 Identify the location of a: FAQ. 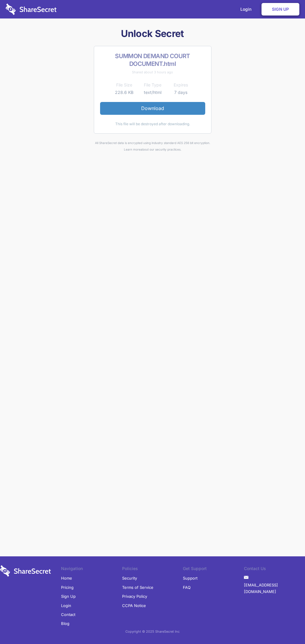
(187, 588).